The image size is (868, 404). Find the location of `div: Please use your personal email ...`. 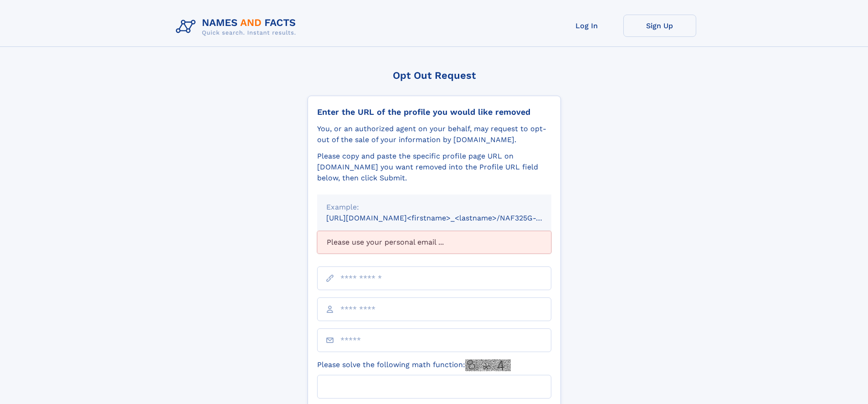

div: Please use your personal email ... is located at coordinates (434, 243).